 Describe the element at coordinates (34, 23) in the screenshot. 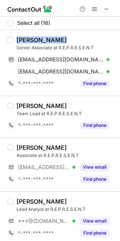

I see `span: Select all (16)` at that location.